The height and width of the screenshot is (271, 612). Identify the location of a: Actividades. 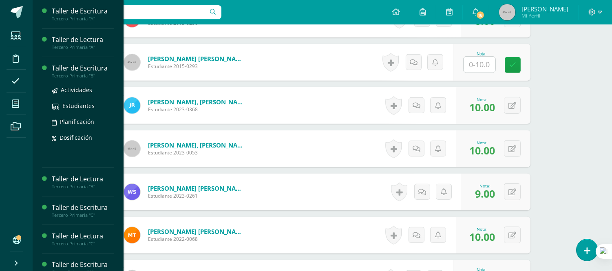
(83, 90).